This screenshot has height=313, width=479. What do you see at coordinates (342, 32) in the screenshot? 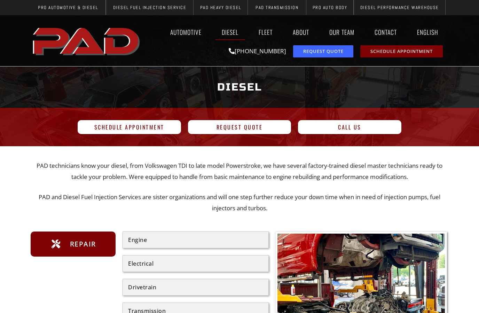
I see `a: Our Team` at bounding box center [342, 32].